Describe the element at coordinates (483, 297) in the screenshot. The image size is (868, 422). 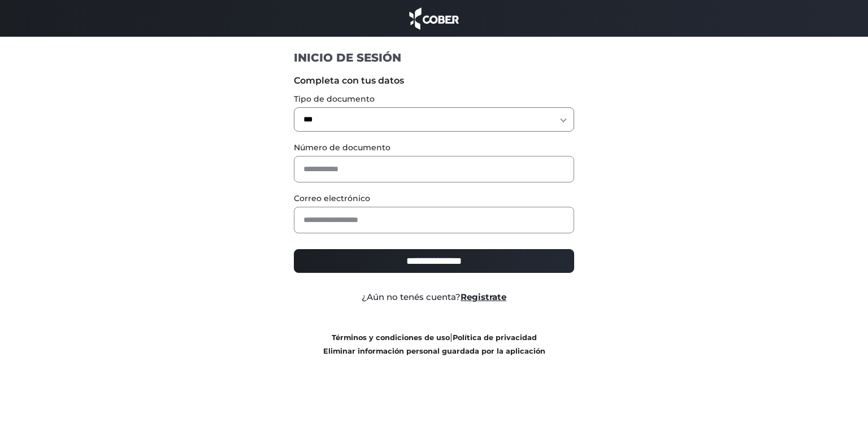
I see `a: Registrate` at that location.